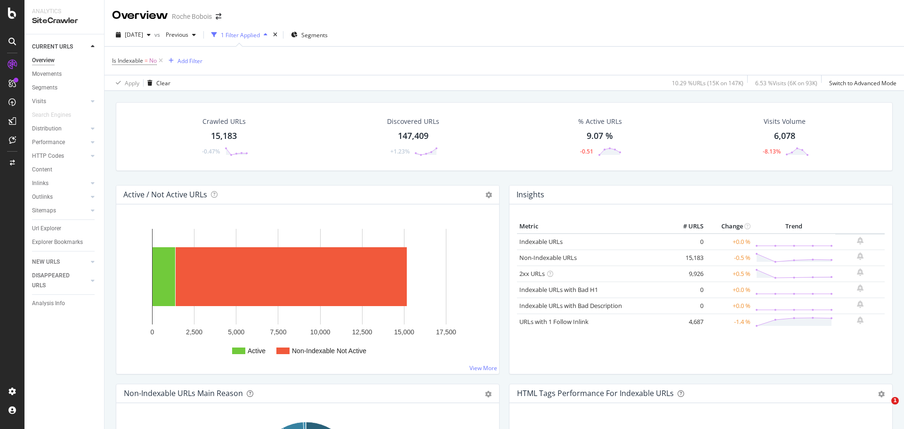 This screenshot has height=429, width=904. Describe the element at coordinates (184, 61) in the screenshot. I see `button: Add Filter` at that location.